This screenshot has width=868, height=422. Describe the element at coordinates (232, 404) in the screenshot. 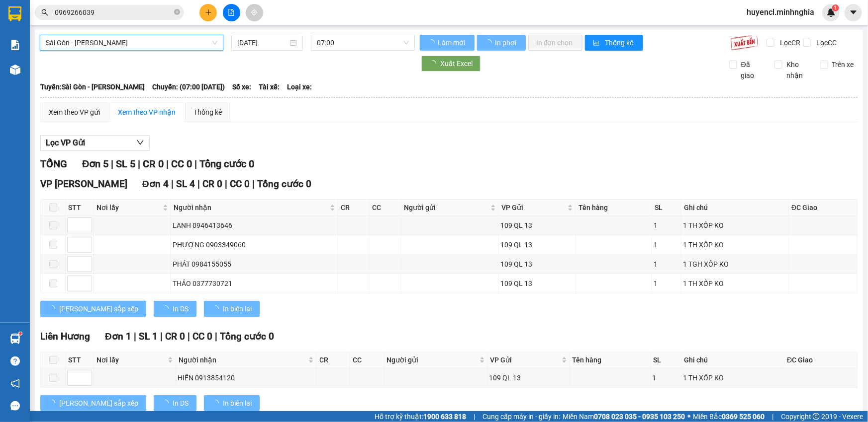

I see `button: In biên lai` at that location.